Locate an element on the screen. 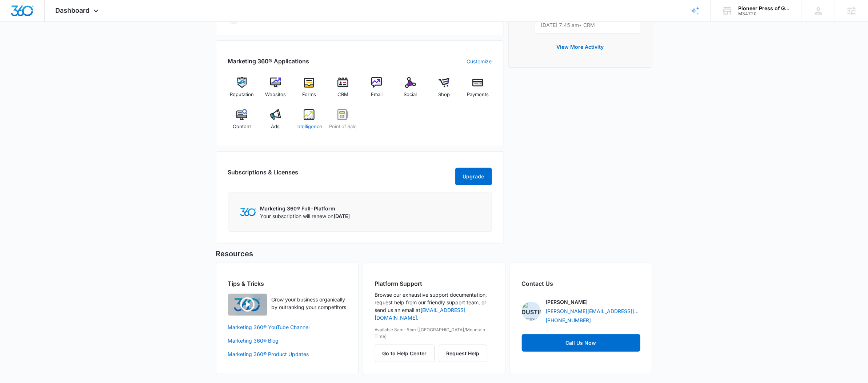  button: Request Help is located at coordinates (463, 353).